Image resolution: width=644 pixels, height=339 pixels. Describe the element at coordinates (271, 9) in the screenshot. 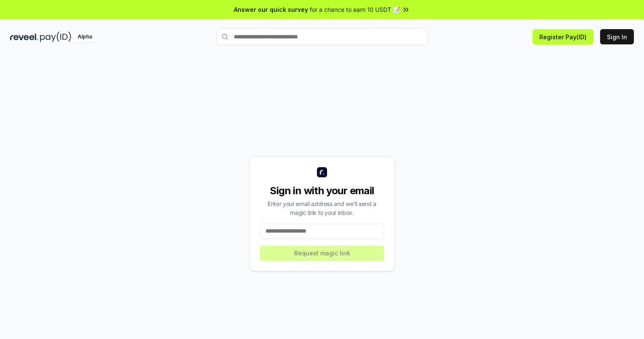

I see `span: Answer our quick survey` at that location.